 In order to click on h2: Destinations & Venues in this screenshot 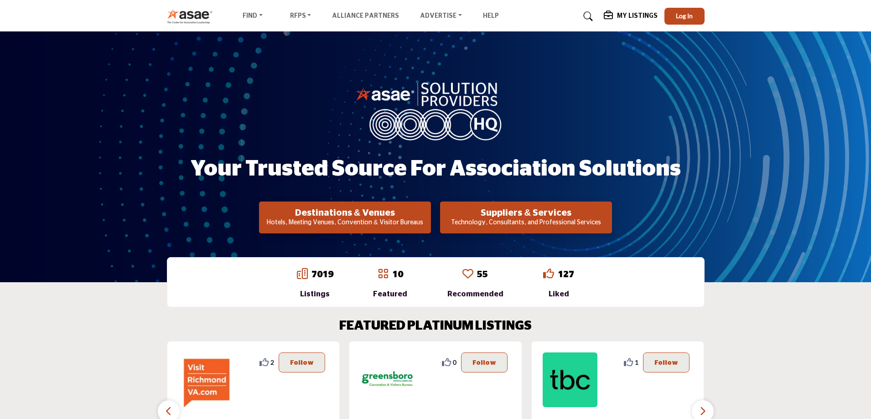, I will do `click(345, 213)`.